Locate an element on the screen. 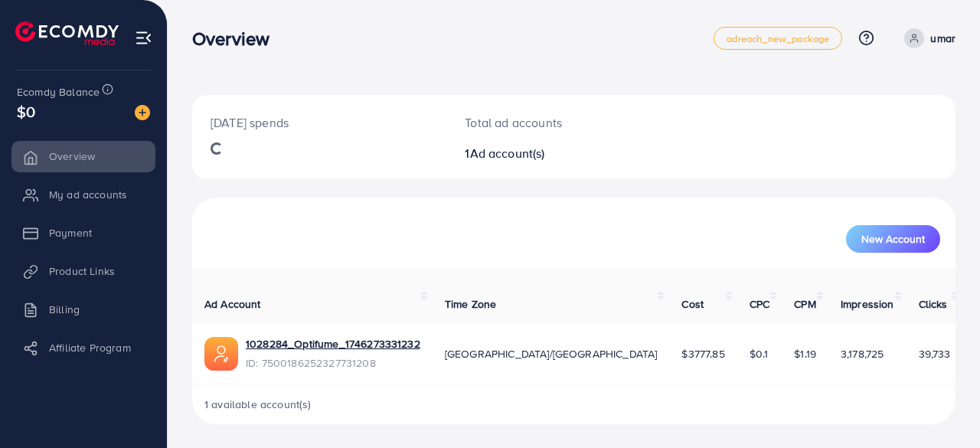 The height and width of the screenshot is (448, 980). img: menu is located at coordinates (143, 38).